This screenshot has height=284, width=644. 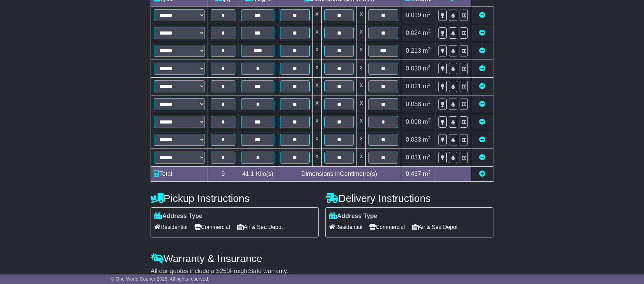 I want to click on span: 0.024, so click(x=413, y=33).